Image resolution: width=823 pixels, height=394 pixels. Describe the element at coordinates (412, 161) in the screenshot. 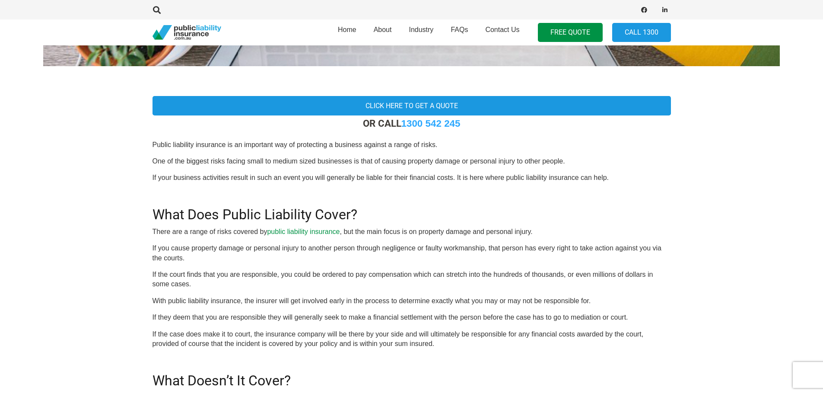

I see `p: One of the biggest risks facing small to medium sized businesses is that of causing property dama...` at that location.